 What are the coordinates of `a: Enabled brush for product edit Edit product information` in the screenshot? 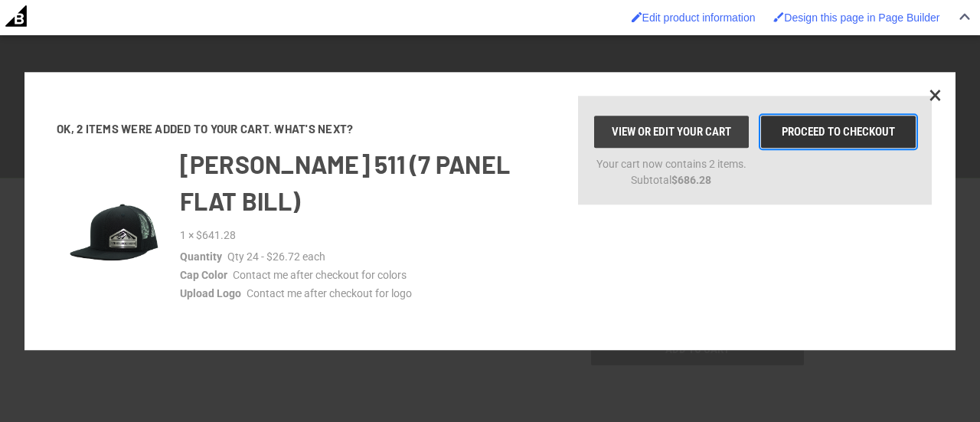 It's located at (694, 18).